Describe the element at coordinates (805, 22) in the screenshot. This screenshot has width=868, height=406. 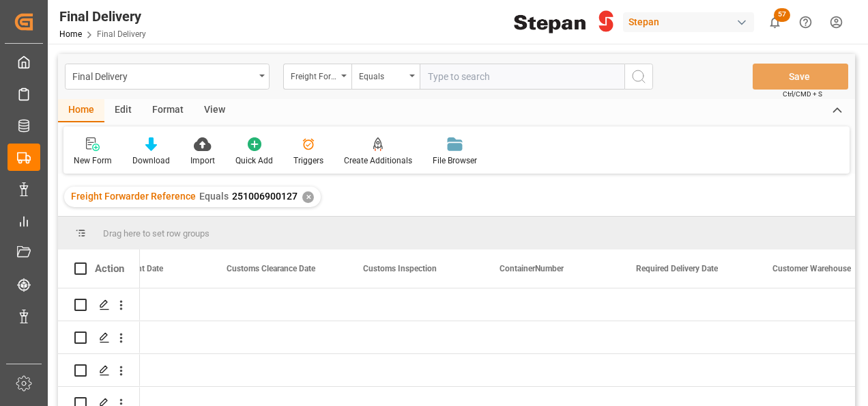
I see `button: Help Center` at that location.